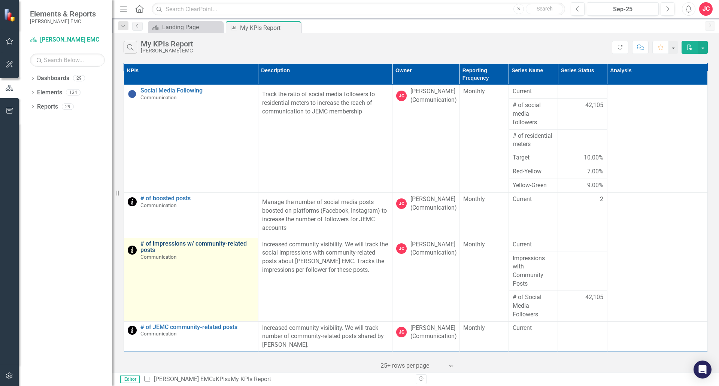 The width and height of the screenshot is (719, 386). Describe the element at coordinates (358, 9) in the screenshot. I see `input: Search ClearPoint...` at that location.